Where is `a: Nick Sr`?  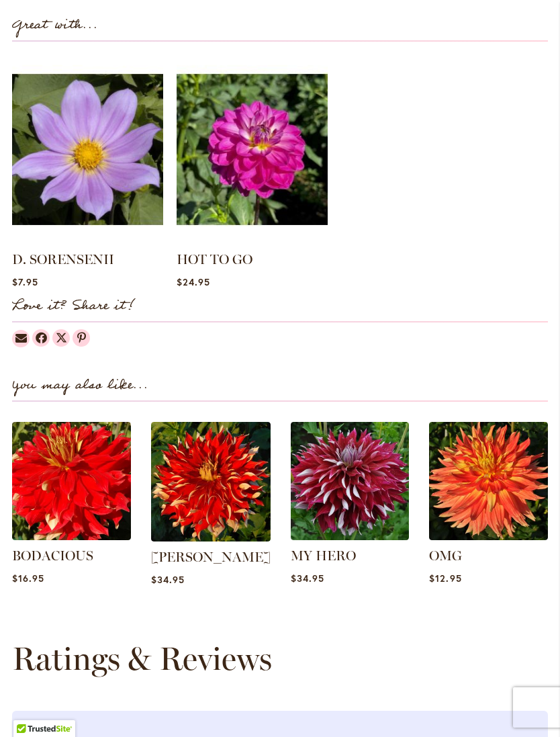
a: Nick Sr is located at coordinates (211, 537).